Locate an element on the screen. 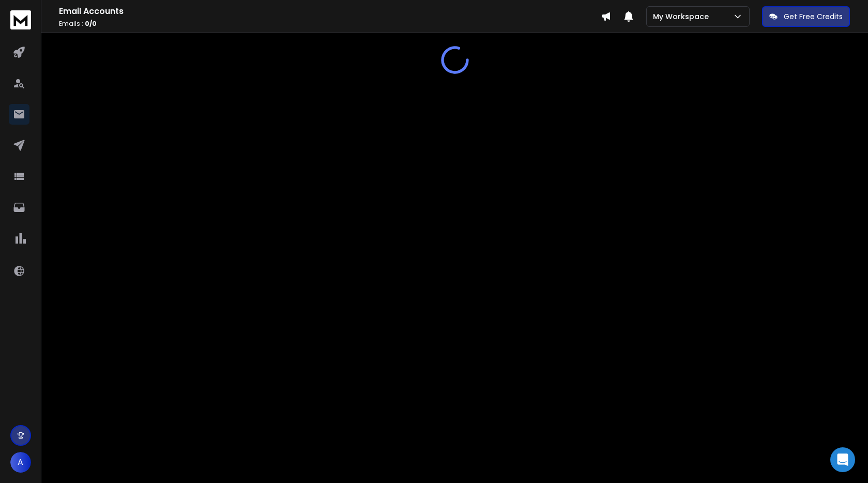 The height and width of the screenshot is (483, 868). p: Emails : is located at coordinates (330, 24).